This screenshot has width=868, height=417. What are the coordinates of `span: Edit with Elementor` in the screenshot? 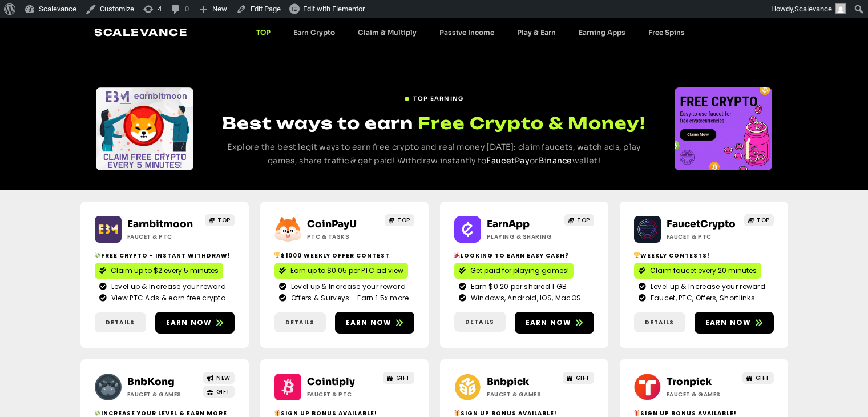 It's located at (334, 8).